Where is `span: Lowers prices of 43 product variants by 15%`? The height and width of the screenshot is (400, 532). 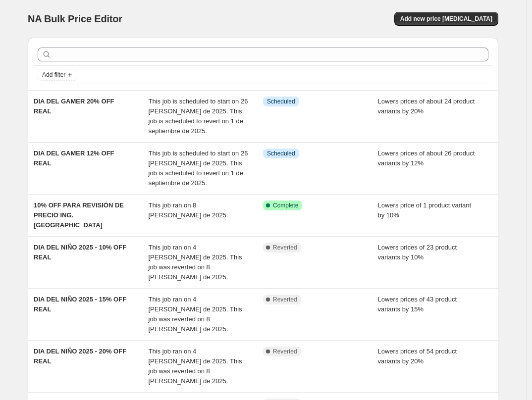
span: Lowers prices of 43 product variants by 15% is located at coordinates (417, 304).